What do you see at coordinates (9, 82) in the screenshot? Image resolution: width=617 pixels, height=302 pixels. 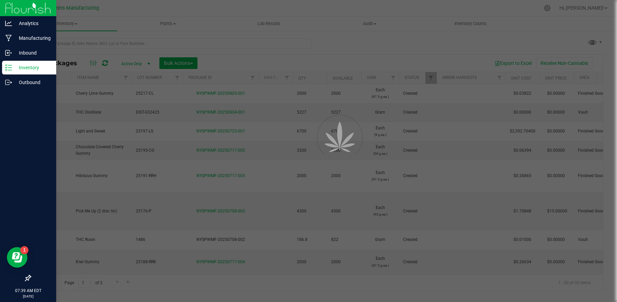 I see `inline-svg: Outbound` at bounding box center [9, 82].